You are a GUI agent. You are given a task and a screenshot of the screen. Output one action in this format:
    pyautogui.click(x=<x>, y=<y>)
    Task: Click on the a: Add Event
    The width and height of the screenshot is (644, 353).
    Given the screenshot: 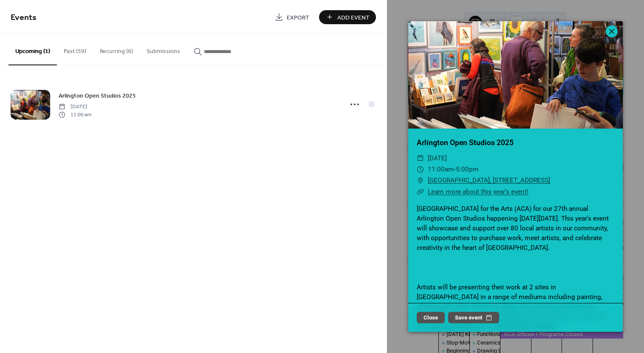 What is the action you would take?
    pyautogui.click(x=348, y=17)
    